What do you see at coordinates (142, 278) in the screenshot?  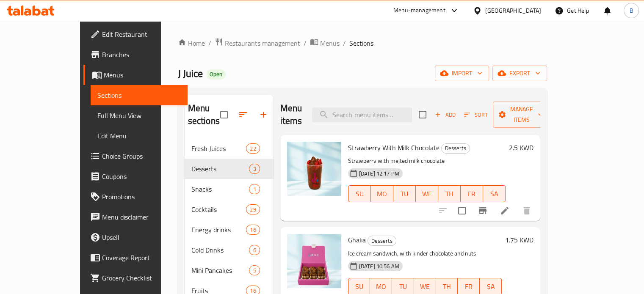 I see `span: Grocery Checklist` at bounding box center [142, 278].